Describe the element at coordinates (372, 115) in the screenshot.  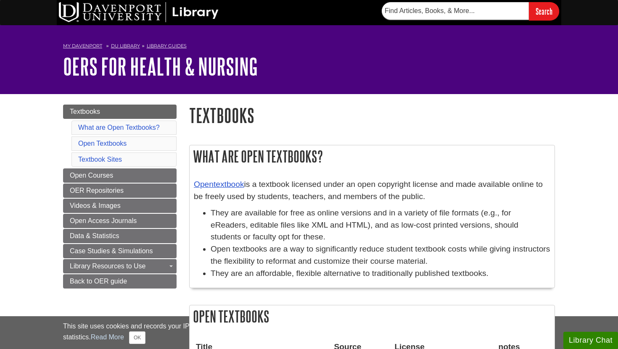
I see `h1: Textbooks` at that location.